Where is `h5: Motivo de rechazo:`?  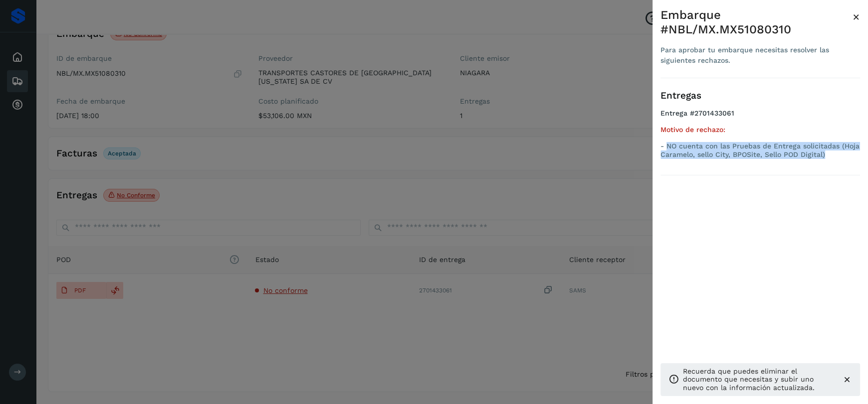
h5: Motivo de rechazo: is located at coordinates (760, 129).